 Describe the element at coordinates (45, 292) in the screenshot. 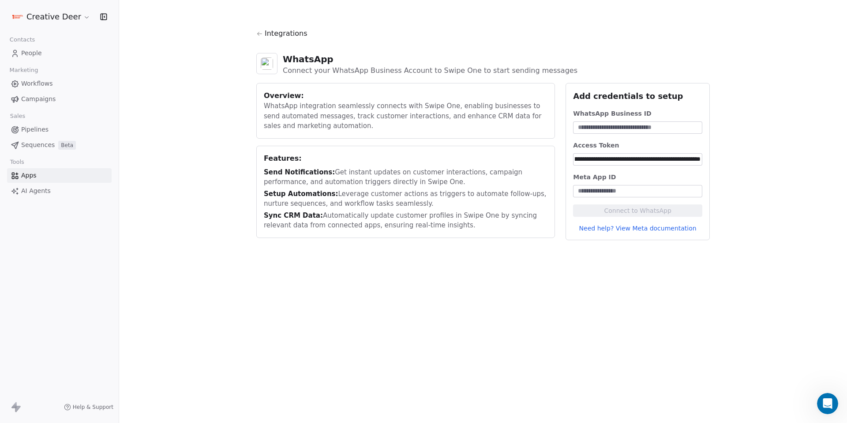

I see `button: Upload attachment` at that location.